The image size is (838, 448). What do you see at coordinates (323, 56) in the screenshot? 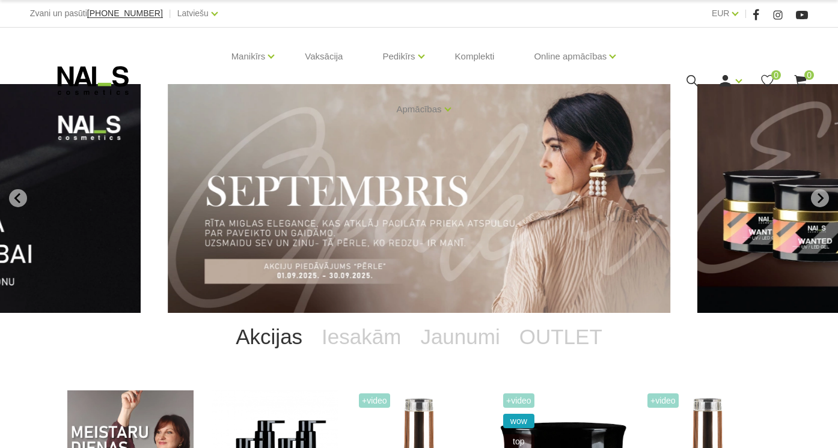
I see `a: Vaksācija` at bounding box center [323, 56].